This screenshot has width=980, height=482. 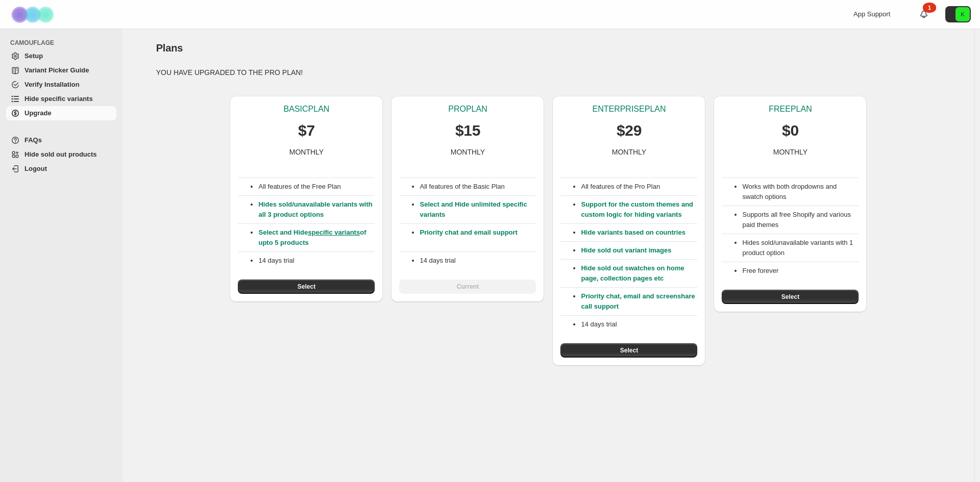 What do you see at coordinates (61, 99) in the screenshot?
I see `a: Hide specific variants` at bounding box center [61, 99].